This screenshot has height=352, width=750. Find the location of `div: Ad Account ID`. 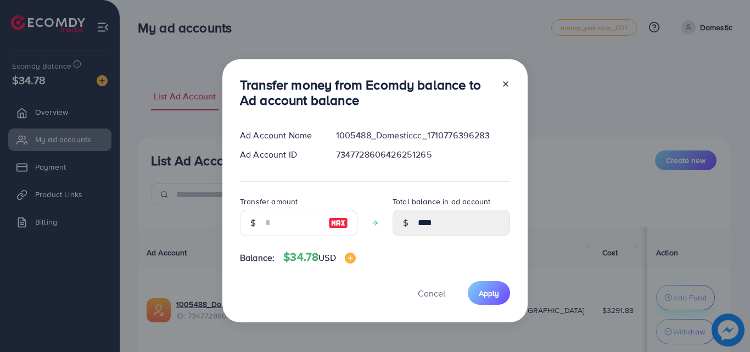

div: Ad Account ID is located at coordinates (279, 154).